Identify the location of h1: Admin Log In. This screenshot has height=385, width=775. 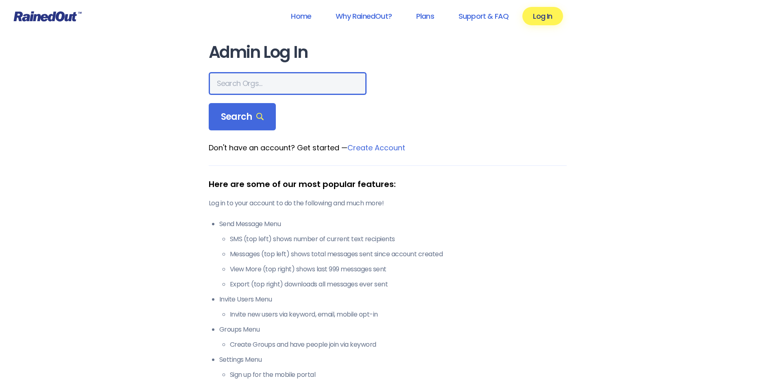
(388, 52).